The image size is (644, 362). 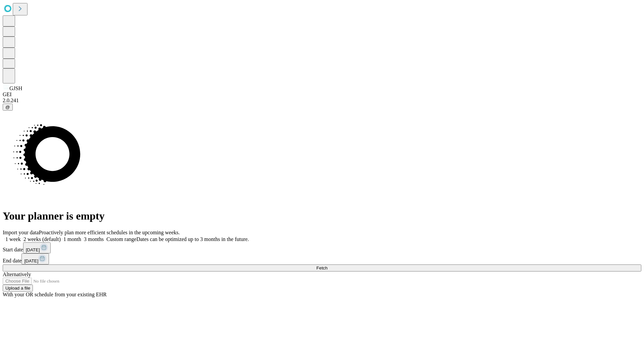 What do you see at coordinates (16, 88) in the screenshot?
I see `span: GJSH` at bounding box center [16, 88].